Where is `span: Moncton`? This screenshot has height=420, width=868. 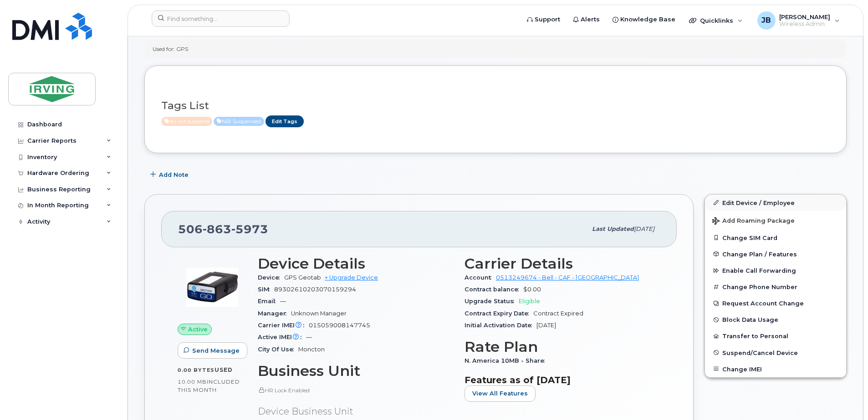 span: Moncton is located at coordinates (311, 349).